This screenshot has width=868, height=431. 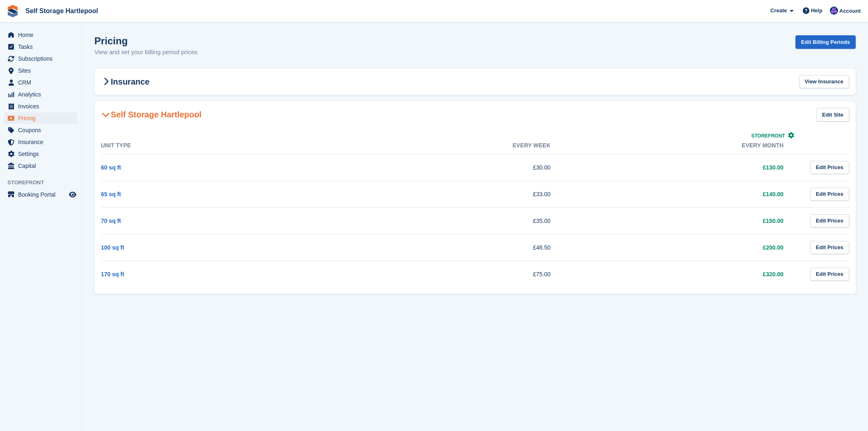 I want to click on a: 100 sq ft, so click(x=113, y=247).